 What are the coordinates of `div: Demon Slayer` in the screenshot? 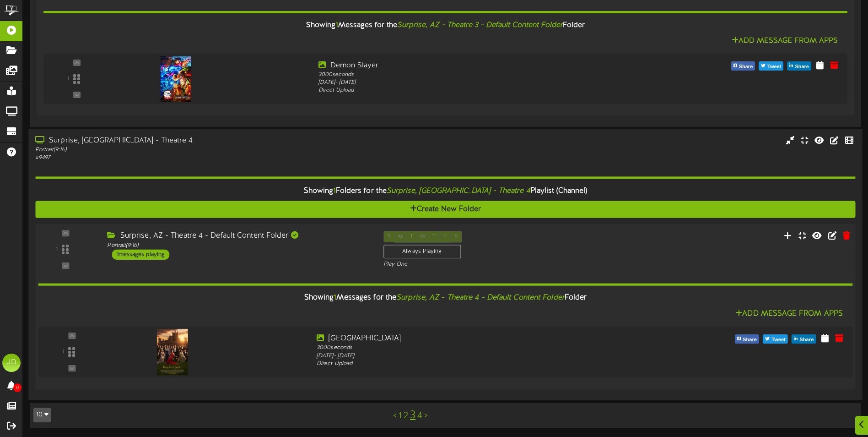 It's located at (479, 65).